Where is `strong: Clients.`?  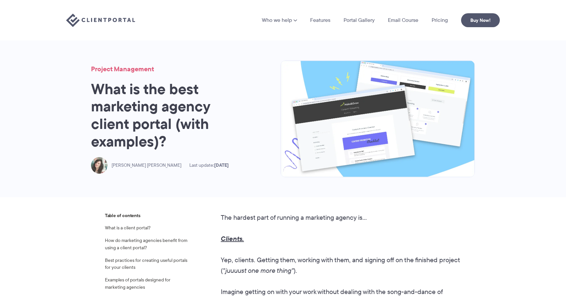 strong: Clients. is located at coordinates (232, 238).